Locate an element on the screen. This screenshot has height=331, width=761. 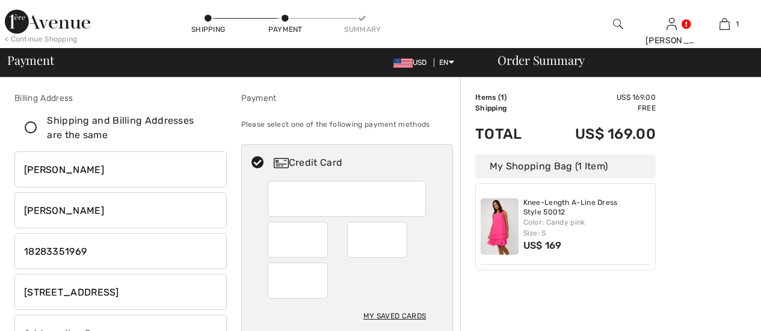
span: US$ 169 is located at coordinates (542, 245).